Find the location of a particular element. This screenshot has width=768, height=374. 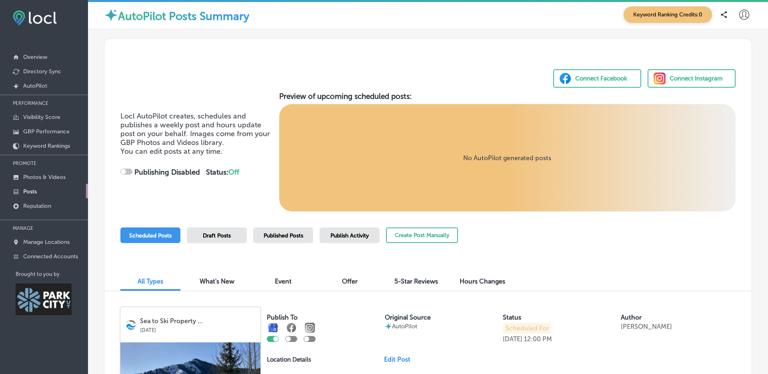

span: What's New is located at coordinates (217, 281).